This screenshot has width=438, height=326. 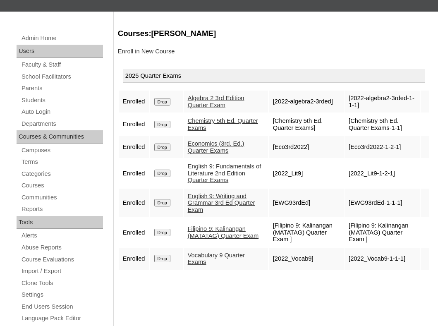 What do you see at coordinates (60, 51) in the screenshot?
I see `div: Users` at bounding box center [60, 51].